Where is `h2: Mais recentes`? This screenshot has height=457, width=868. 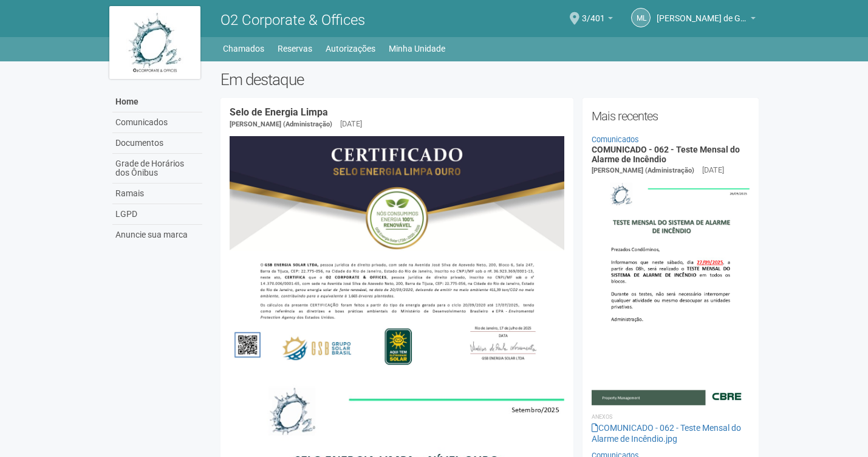 h2: Mais recentes is located at coordinates (670, 116).